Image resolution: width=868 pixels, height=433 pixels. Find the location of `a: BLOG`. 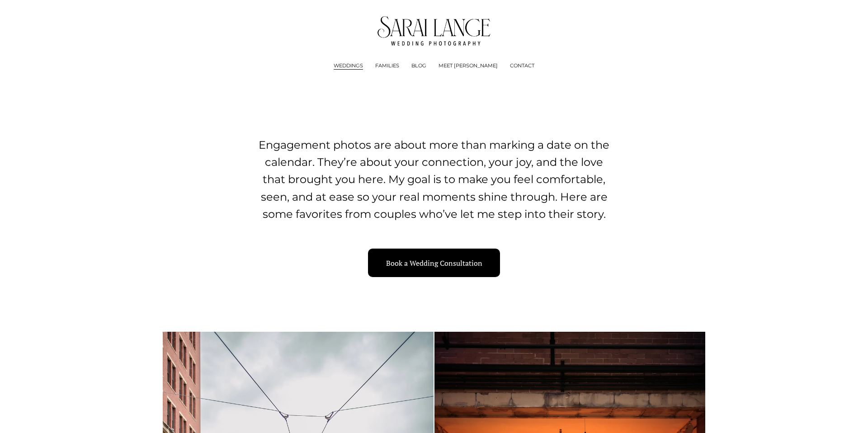

a: BLOG is located at coordinates (419, 66).